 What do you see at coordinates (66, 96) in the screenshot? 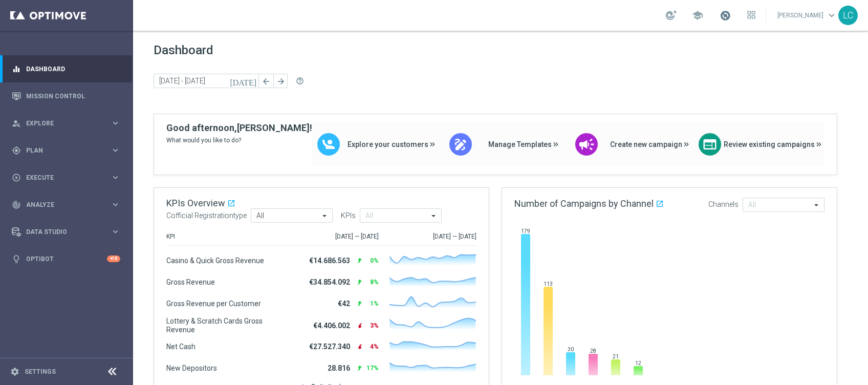
I see `button: Mission Control` at bounding box center [66, 96].